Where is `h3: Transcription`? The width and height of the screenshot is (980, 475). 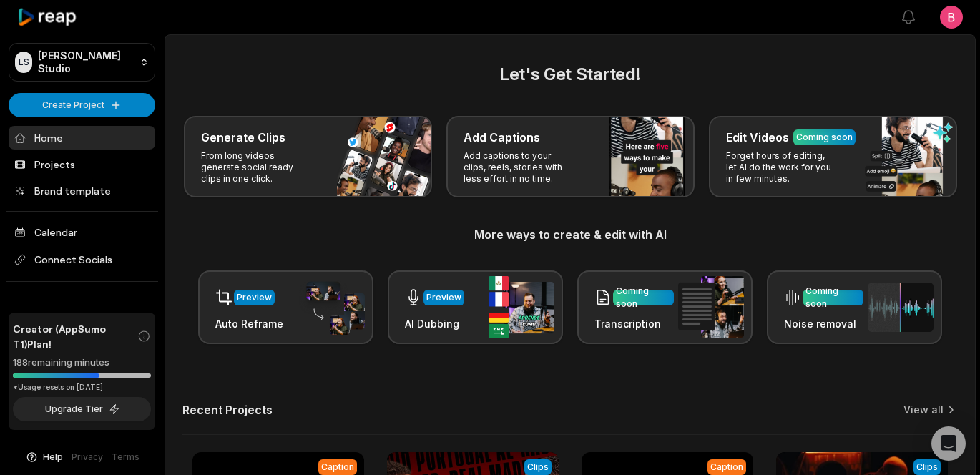 h3: Transcription is located at coordinates (633, 323).